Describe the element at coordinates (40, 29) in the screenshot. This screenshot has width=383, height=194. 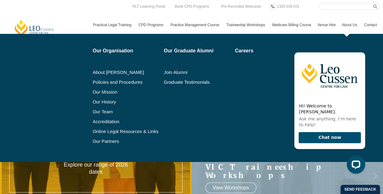
I see `img: Leo Cussen Centre for Law Logo` at that location.